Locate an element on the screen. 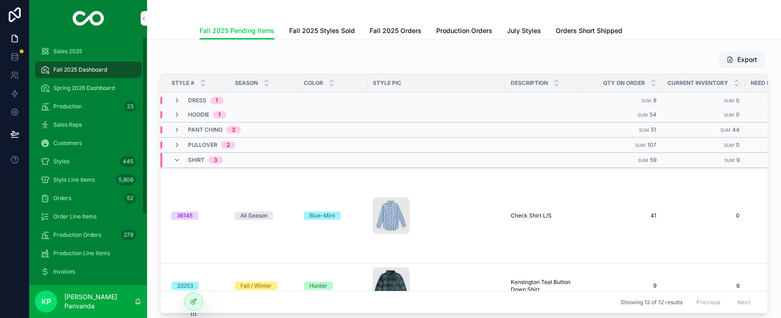 The image size is (781, 318). a: Sales Reps is located at coordinates (88, 125).